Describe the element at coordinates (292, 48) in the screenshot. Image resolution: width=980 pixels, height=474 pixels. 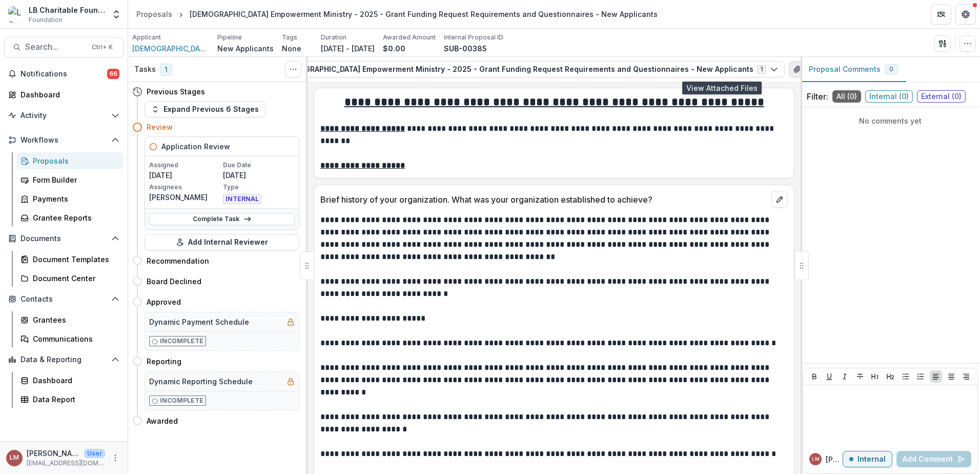
I see `p: None` at that location.